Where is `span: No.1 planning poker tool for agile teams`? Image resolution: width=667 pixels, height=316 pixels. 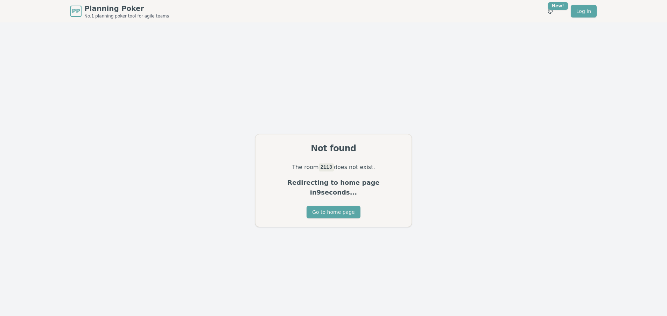 span: No.1 planning poker tool for agile teams is located at coordinates (127, 16).